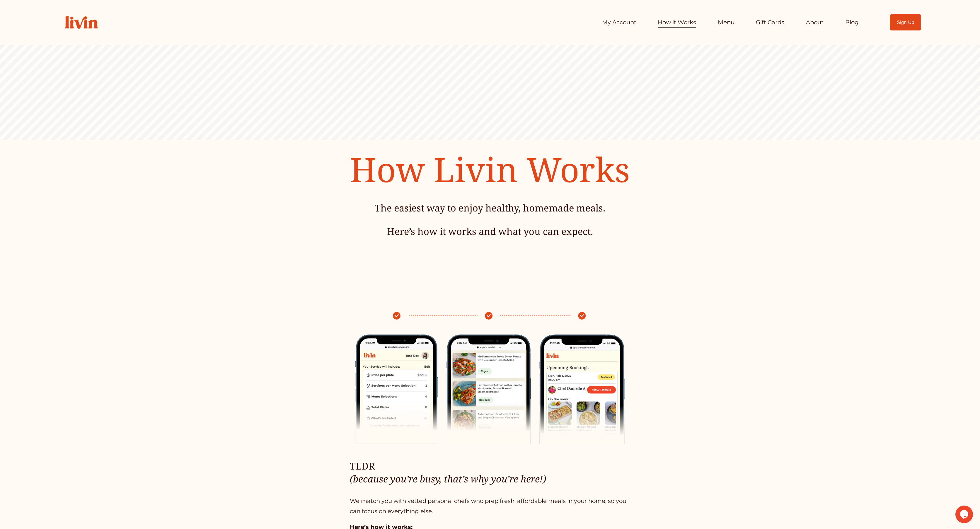 The image size is (980, 529). What do you see at coordinates (490, 208) in the screenshot?
I see `h4: The easiest way to enjoy healthy, homemade meals.` at bounding box center [490, 208].